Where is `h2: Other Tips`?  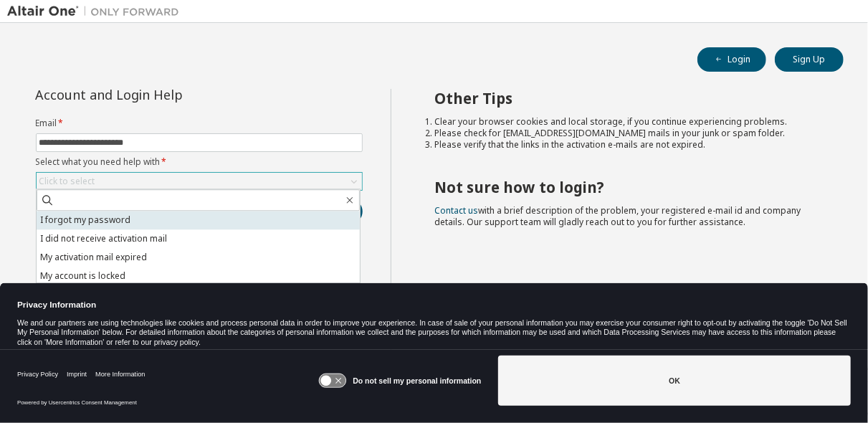
h2: Other Tips is located at coordinates (626, 98).